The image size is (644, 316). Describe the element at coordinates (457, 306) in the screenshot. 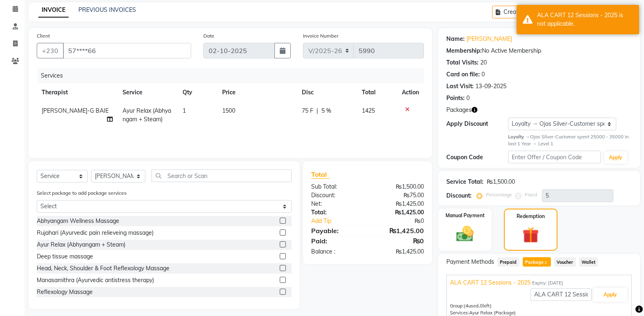

I see `span: Group:` at that location.